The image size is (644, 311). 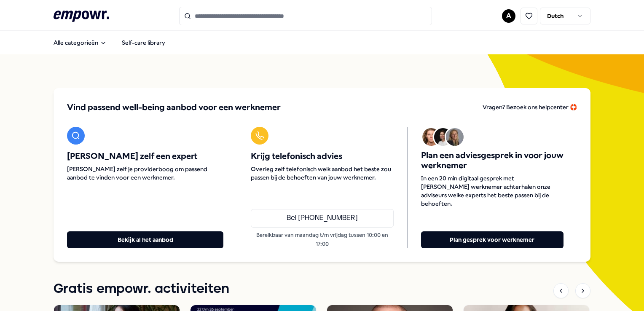 What do you see at coordinates (322, 173) in the screenshot?
I see `span: Overleg zelf telefonisch welk aanbod het beste zou passen bij de behoeften van jouw werknemer.` at bounding box center [322, 173].